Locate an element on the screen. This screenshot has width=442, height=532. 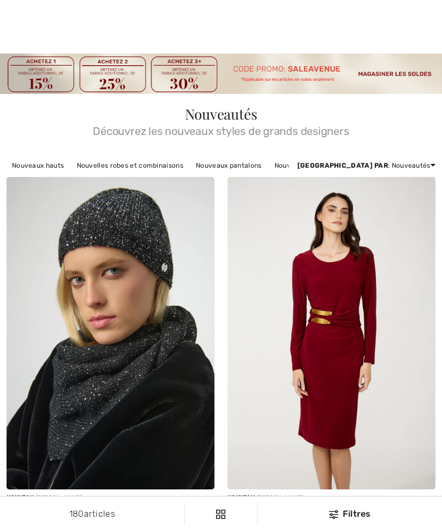
span: 180 is located at coordinates (76, 513).